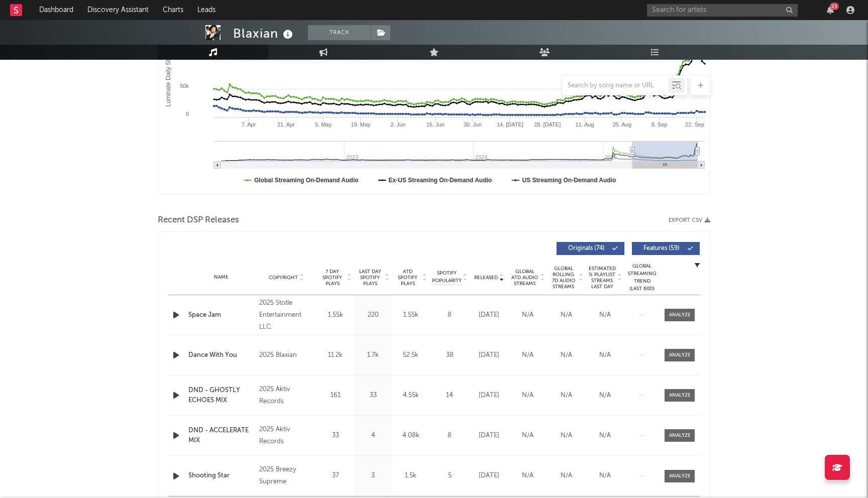 The image size is (868, 498). I want to click on button: Track, so click(339, 33).